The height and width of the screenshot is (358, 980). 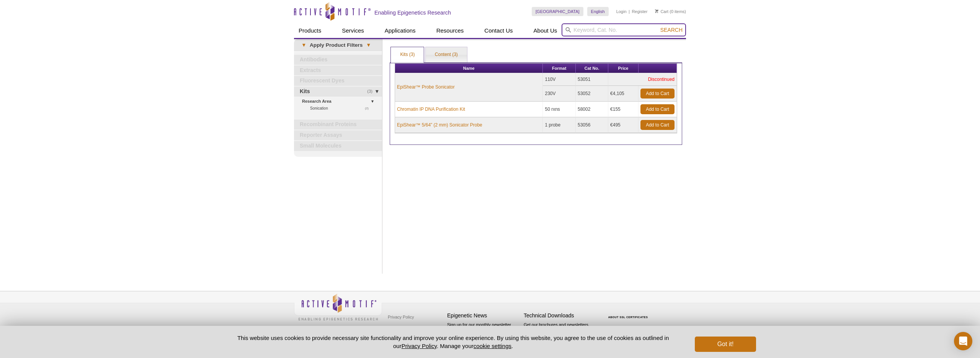 What do you see at coordinates (450, 30) in the screenshot?
I see `a: Resources` at bounding box center [450, 30].